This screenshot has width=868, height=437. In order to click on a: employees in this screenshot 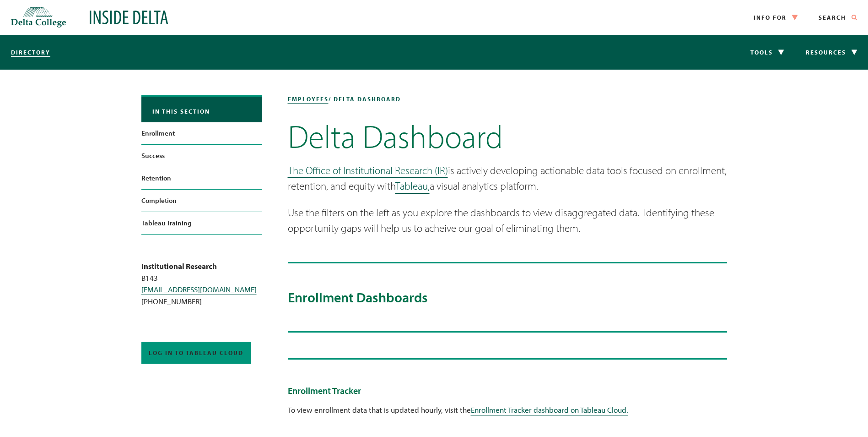, I will do `click(308, 99)`.